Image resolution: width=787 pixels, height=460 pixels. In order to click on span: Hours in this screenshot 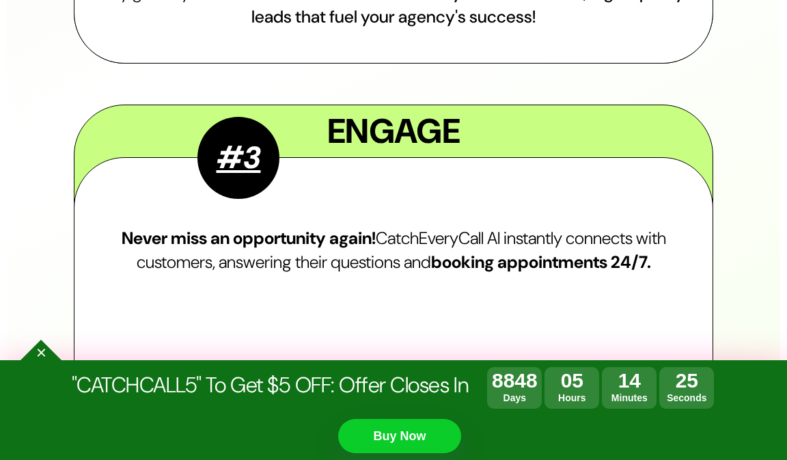, I will do `click(572, 398)`.